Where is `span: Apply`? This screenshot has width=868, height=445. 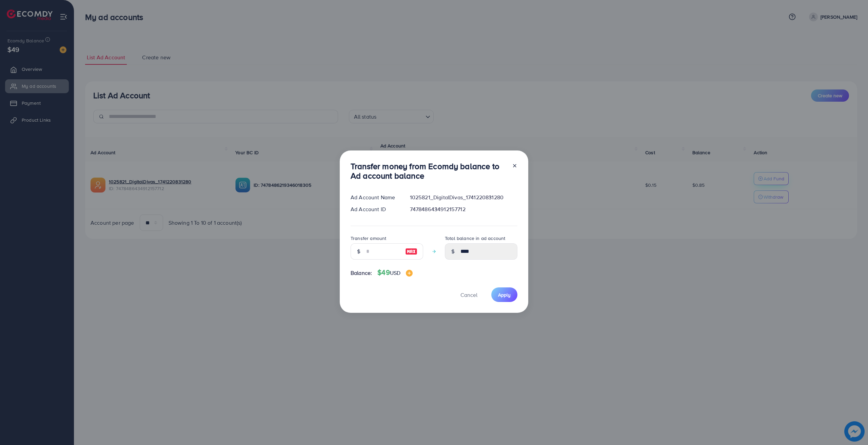 span: Apply is located at coordinates (504, 295).